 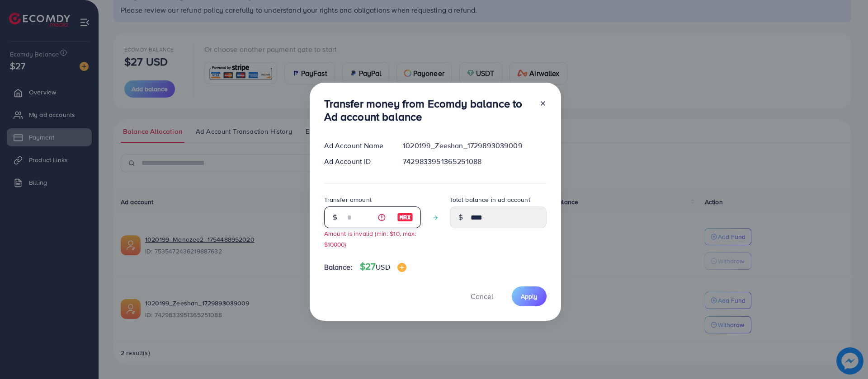 I want to click on button: Apply, so click(x=529, y=296).